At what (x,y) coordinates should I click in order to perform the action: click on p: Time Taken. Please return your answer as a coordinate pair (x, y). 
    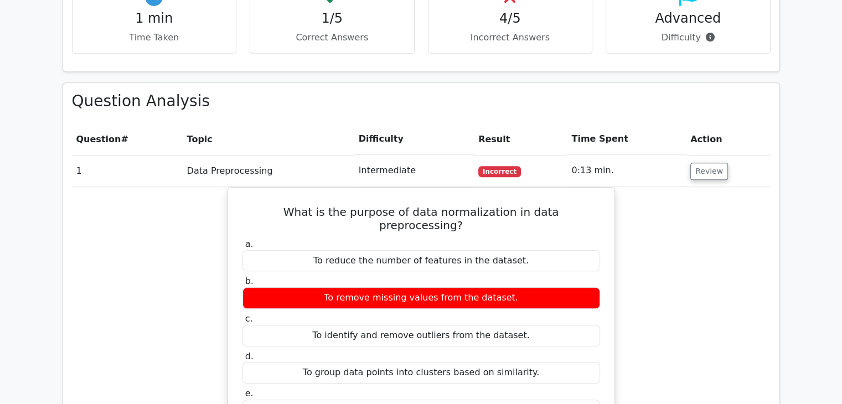
    Looking at the image, I should click on (154, 38).